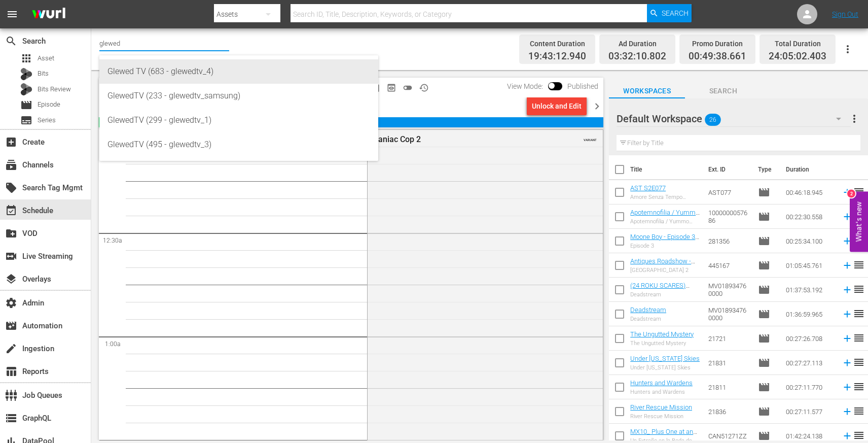 Image resolution: width=868 pixels, height=443 pixels. I want to click on span: Reports, so click(11, 371).